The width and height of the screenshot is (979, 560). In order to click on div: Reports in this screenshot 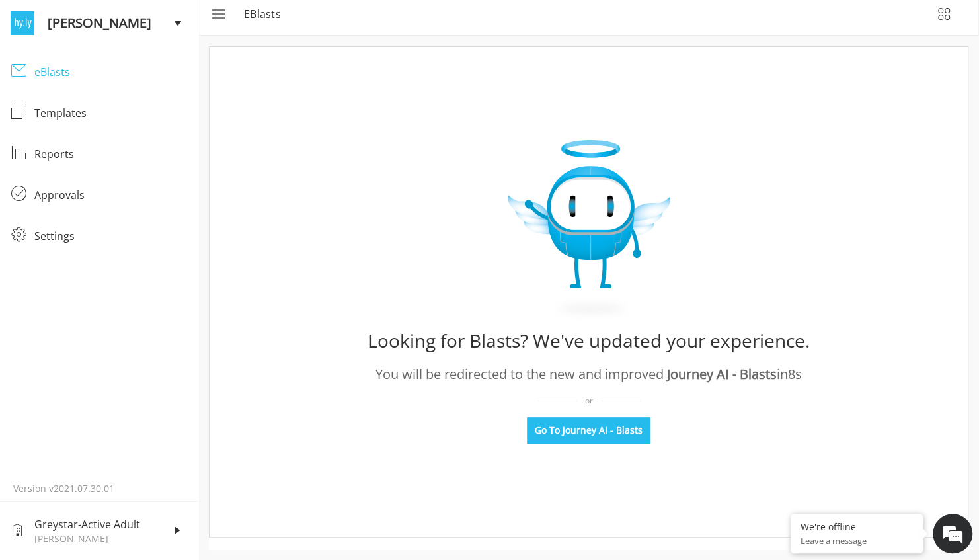, I will do `click(110, 154)`.